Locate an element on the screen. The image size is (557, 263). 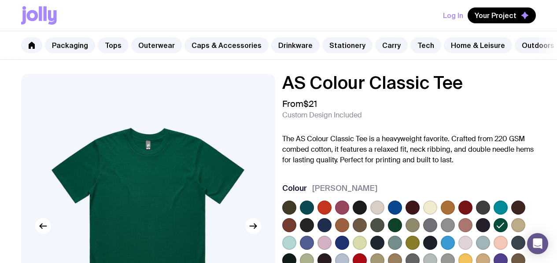
h1: AS Colour Classic Tee is located at coordinates (409, 83).